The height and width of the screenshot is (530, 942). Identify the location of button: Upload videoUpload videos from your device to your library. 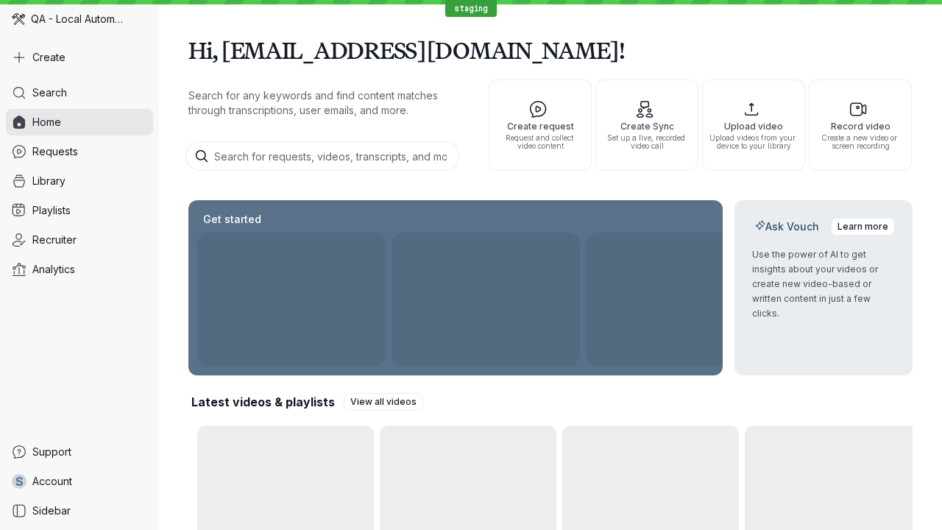
(753, 125).